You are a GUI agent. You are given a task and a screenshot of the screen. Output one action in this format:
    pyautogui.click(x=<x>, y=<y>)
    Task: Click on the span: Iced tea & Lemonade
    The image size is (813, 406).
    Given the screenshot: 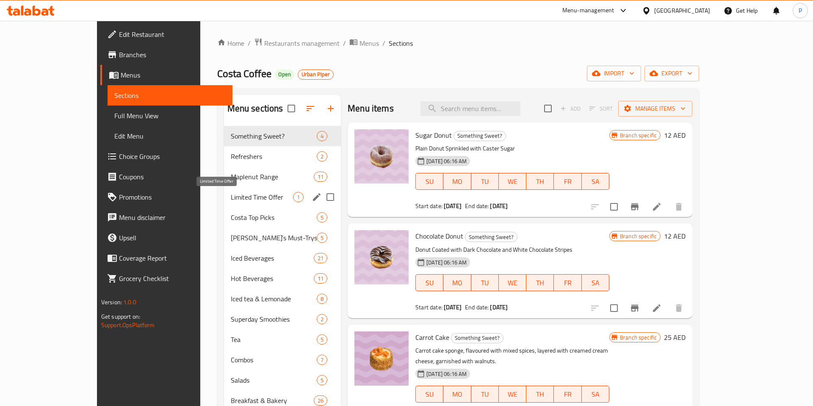 What is the action you would take?
    pyautogui.click(x=274, y=299)
    